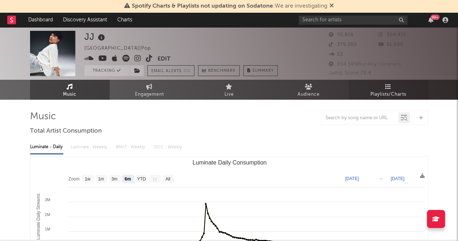  I want to click on span: : We are investigating, so click(230, 6).